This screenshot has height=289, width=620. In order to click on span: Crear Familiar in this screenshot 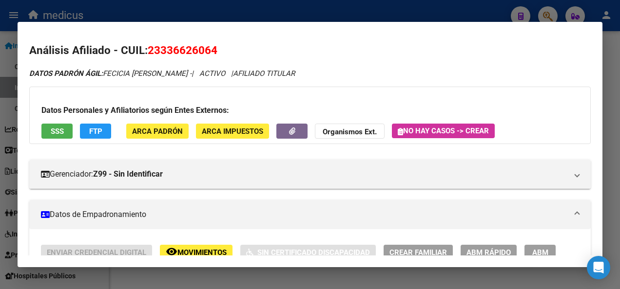, I will do `click(418, 253)`.